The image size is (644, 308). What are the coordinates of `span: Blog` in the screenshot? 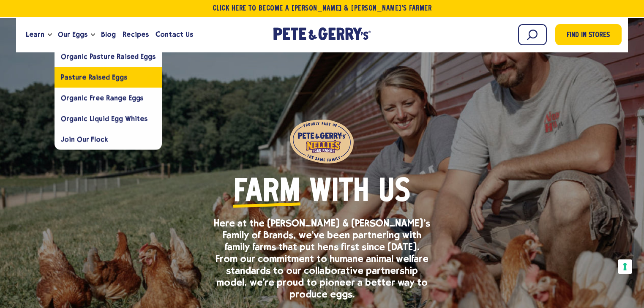 It's located at (108, 34).